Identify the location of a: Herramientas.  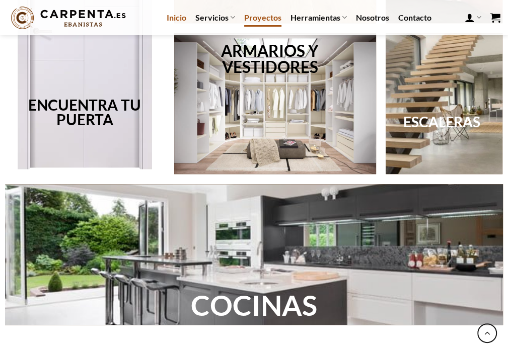
(319, 17).